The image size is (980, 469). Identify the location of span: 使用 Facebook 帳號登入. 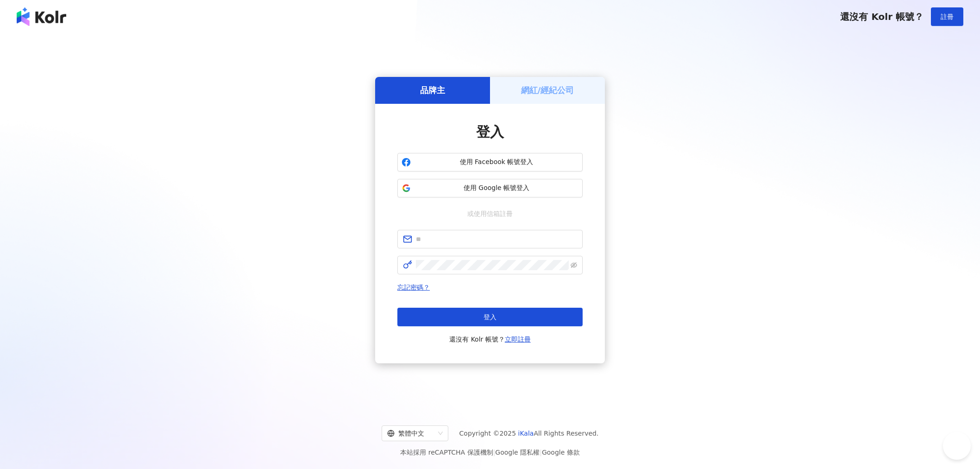
(496, 162).